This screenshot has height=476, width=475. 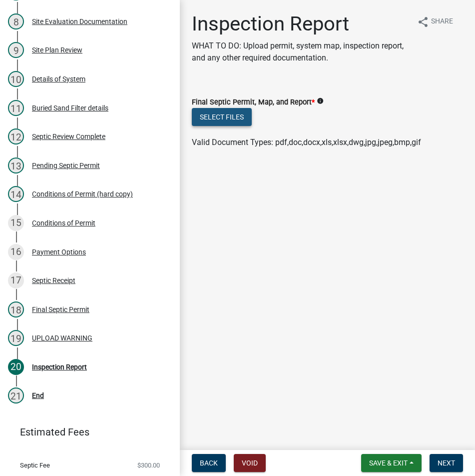 I want to click on button: Select files, so click(x=222, y=117).